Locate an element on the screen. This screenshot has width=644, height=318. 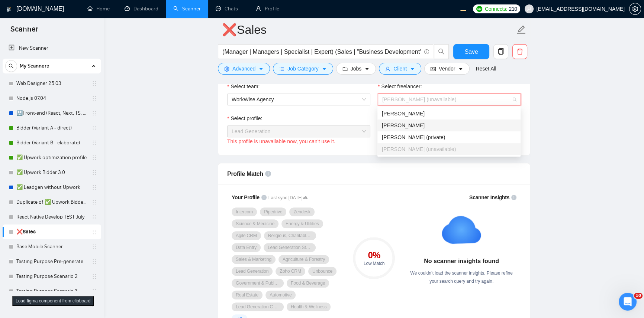
button: delete is located at coordinates (520, 52).